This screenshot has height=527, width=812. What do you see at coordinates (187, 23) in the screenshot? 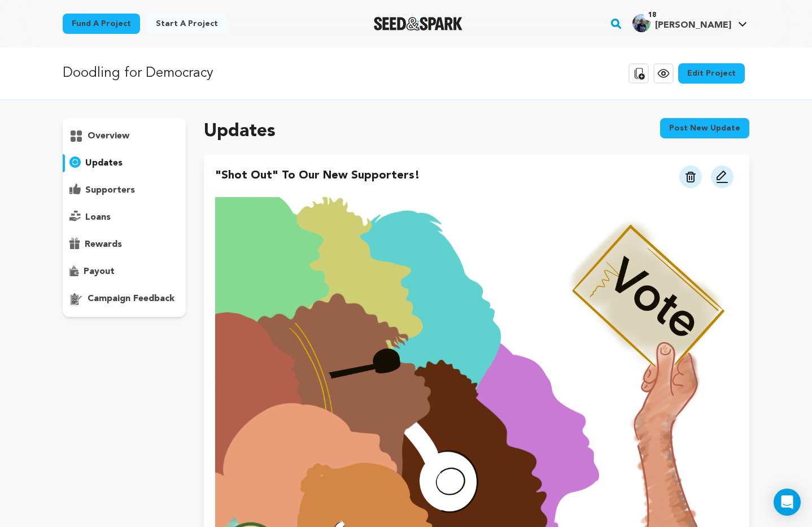
I see `a: Start a project` at bounding box center [187, 23].